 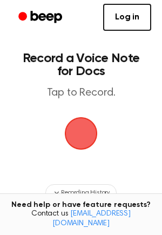 What do you see at coordinates (41, 17) in the screenshot?
I see `a: Beep` at bounding box center [41, 17].